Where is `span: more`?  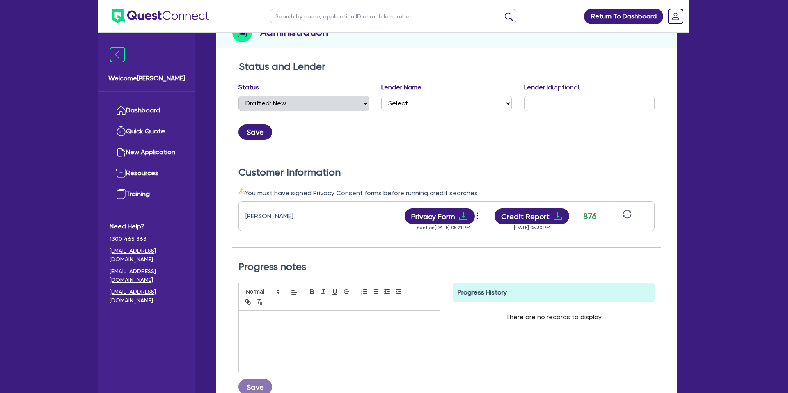 span: more is located at coordinates (477, 216).